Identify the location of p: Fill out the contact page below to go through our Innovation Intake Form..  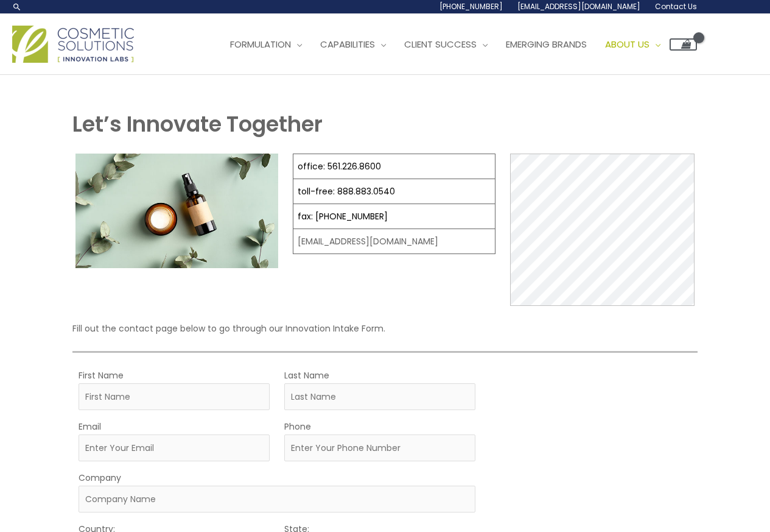
(385, 328).